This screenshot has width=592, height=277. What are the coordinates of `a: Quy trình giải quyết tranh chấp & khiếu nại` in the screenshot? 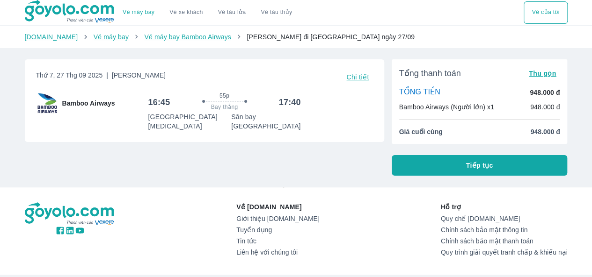 It's located at (504, 253).